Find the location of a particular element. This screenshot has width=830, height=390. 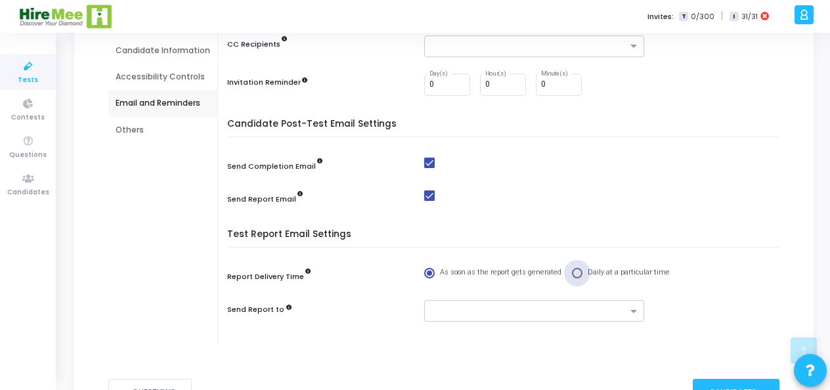

h5: Candidate Post-Test Email Settings is located at coordinates (506, 128).